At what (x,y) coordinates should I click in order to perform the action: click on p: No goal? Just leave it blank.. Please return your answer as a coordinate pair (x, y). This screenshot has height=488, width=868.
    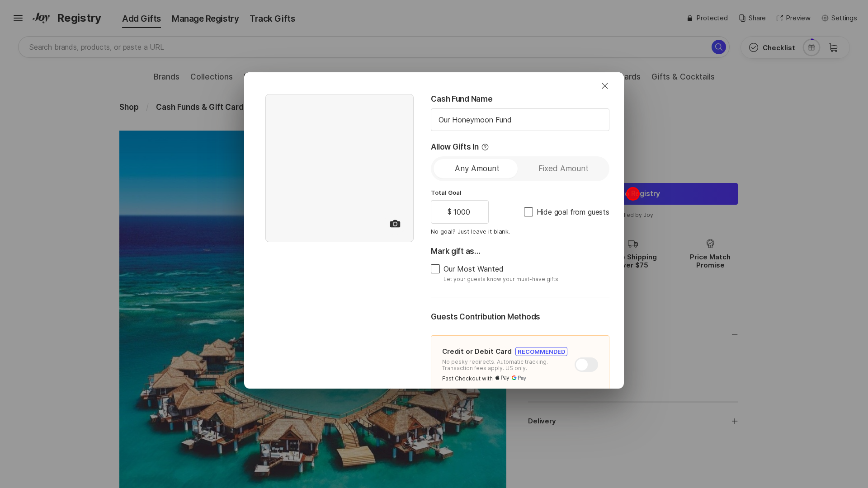
    Looking at the image, I should click on (470, 231).